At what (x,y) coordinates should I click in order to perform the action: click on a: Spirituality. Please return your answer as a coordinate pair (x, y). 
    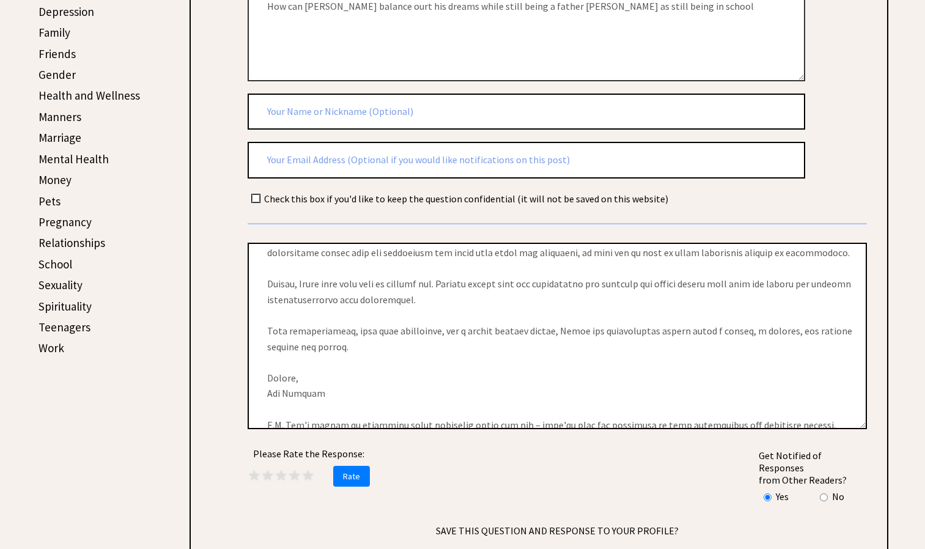
    Looking at the image, I should click on (65, 306).